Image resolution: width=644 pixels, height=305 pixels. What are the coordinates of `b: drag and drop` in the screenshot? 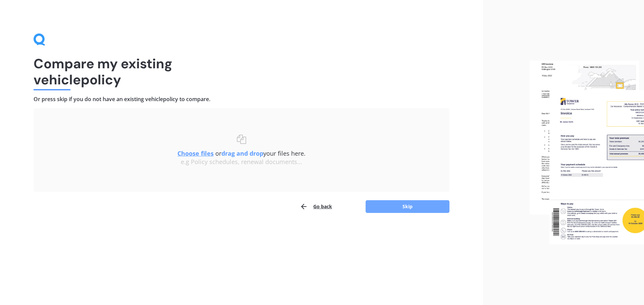 It's located at (242, 154).